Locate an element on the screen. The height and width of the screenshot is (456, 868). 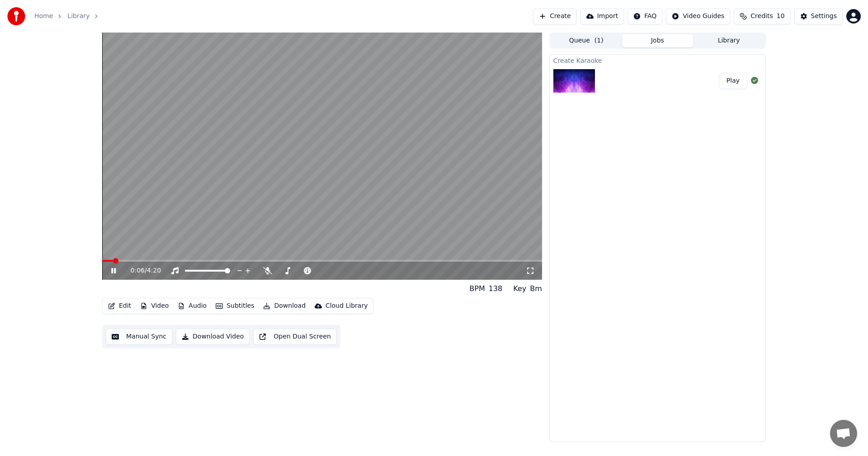
button: Download is located at coordinates (285, 307).